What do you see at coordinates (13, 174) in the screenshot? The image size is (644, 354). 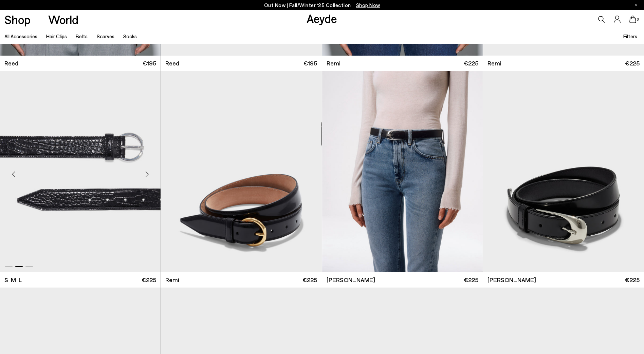 I see `div: Previous slide` at bounding box center [13, 174].